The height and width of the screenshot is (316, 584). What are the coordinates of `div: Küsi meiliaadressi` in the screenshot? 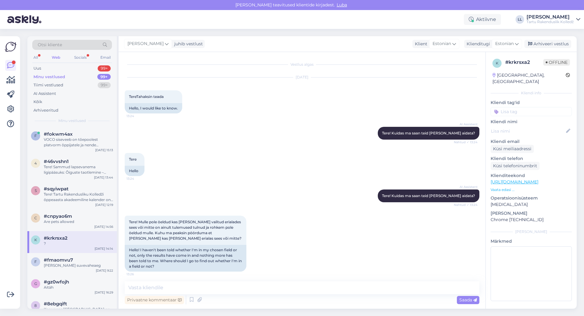 It's located at (513, 149).